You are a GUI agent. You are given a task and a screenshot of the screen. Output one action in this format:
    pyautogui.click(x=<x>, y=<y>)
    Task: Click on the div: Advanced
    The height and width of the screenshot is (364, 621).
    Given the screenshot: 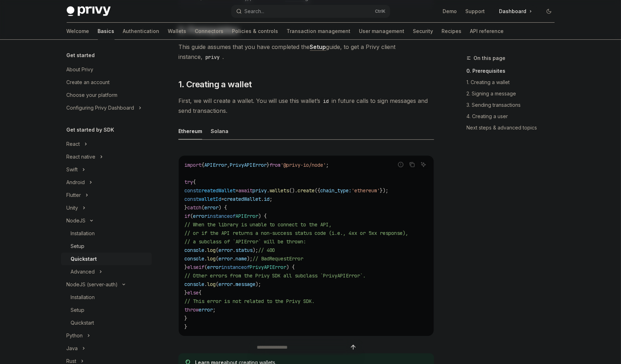 What is the action you would take?
    pyautogui.click(x=83, y=271)
    